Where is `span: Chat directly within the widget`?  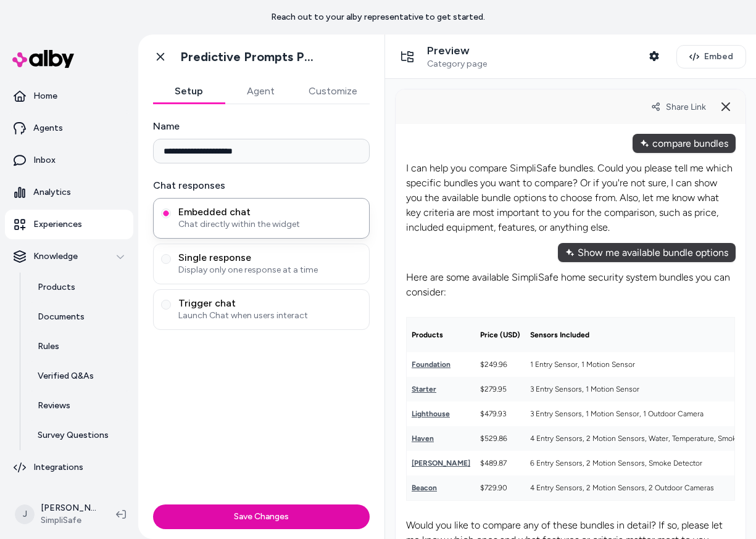
span: Chat directly within the widget is located at coordinates (270, 224).